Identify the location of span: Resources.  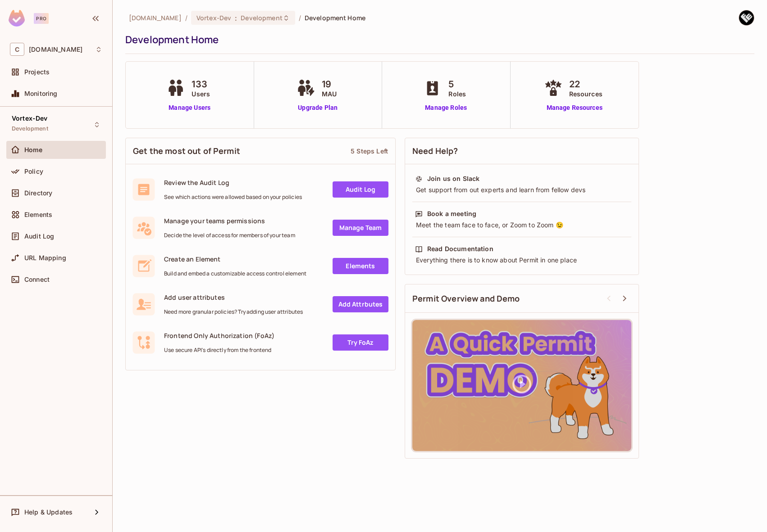
(586, 94).